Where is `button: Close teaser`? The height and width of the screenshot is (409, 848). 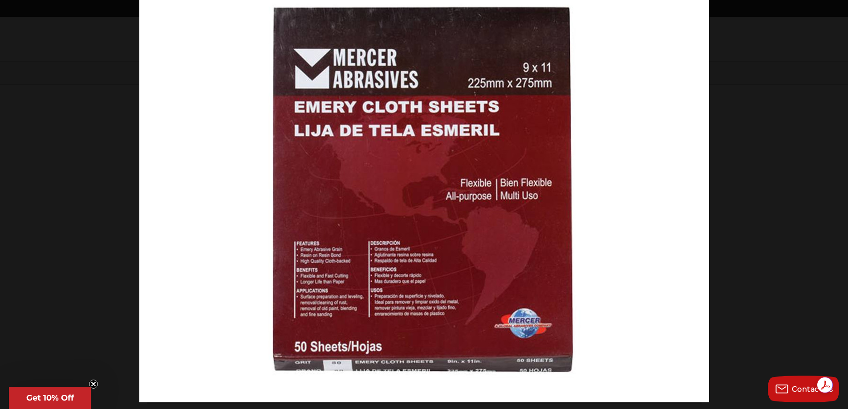
button: Close teaser is located at coordinates (93, 384).